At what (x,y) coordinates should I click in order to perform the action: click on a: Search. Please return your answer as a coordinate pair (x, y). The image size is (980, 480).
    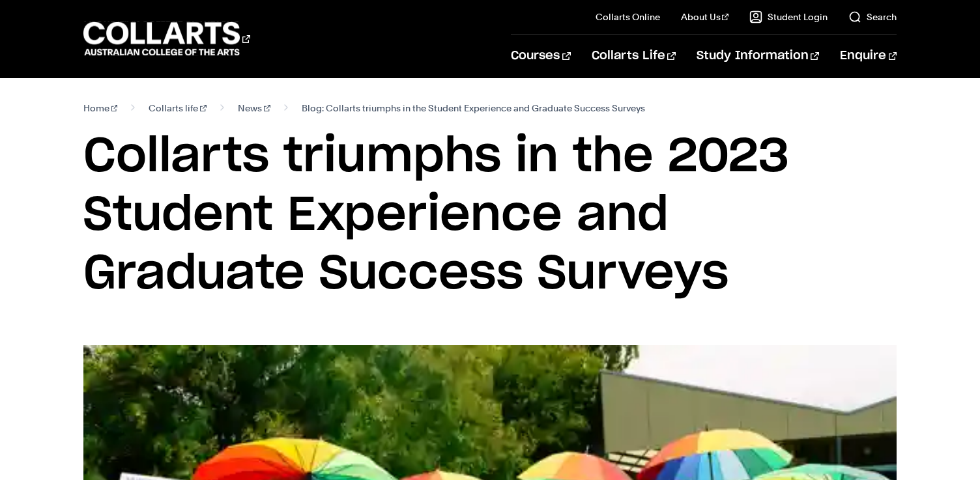
    Looking at the image, I should click on (873, 17).